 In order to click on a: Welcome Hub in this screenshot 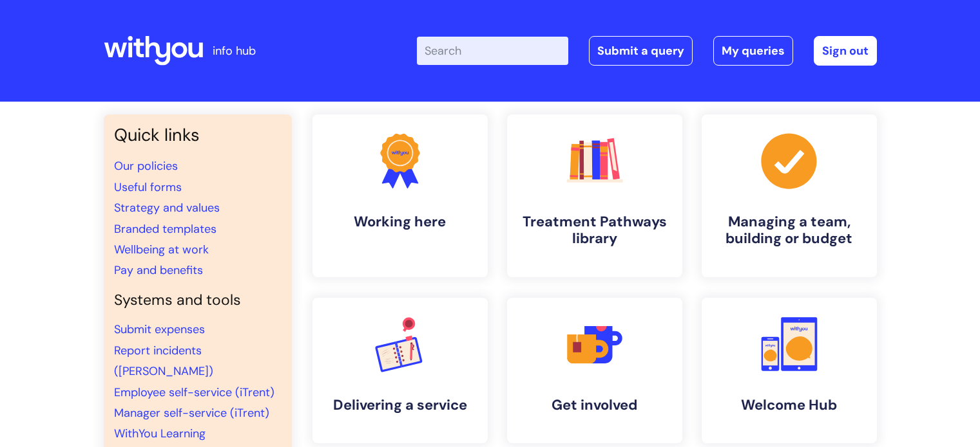, I will do `click(789, 370)`.